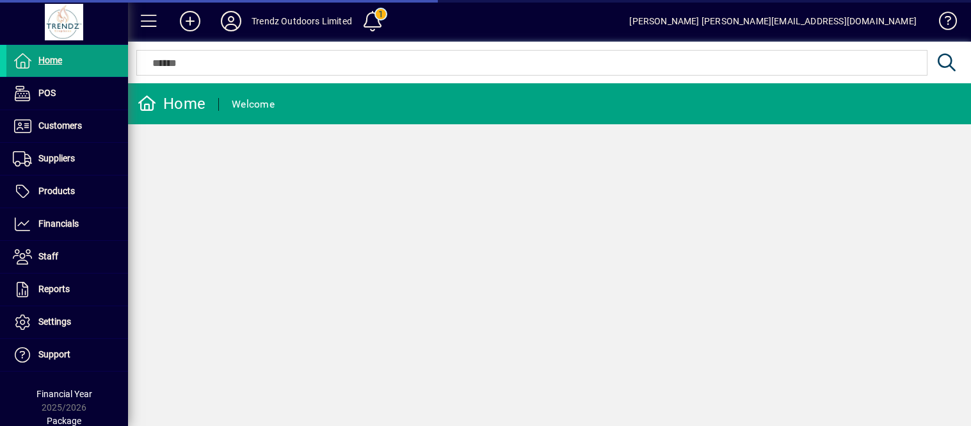 The height and width of the screenshot is (426, 971). What do you see at coordinates (64, 421) in the screenshot?
I see `span: Package` at bounding box center [64, 421].